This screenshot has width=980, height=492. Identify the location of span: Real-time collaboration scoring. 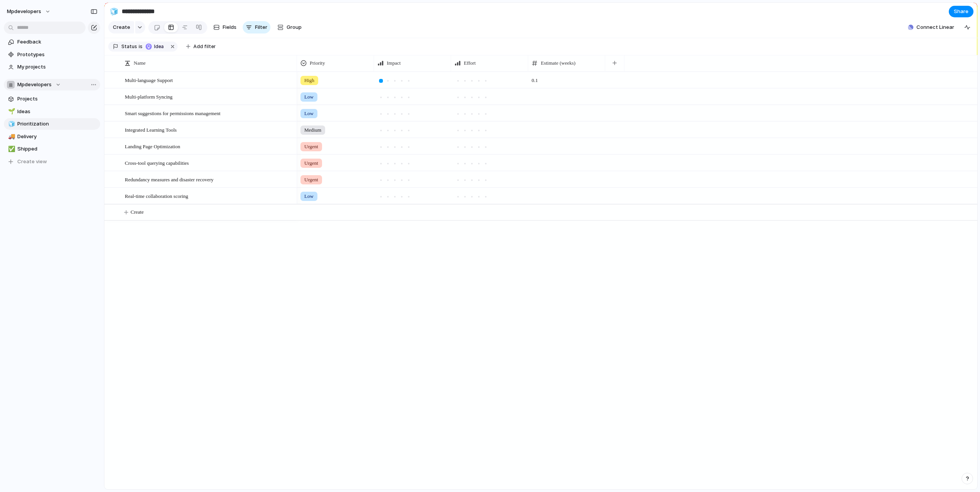
(156, 196).